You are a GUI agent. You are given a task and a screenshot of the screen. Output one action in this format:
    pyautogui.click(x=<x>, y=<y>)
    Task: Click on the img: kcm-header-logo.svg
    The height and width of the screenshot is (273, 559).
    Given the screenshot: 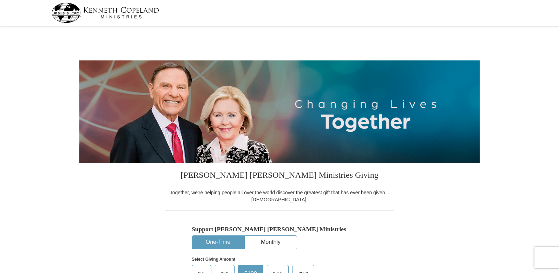 What is the action you would take?
    pyautogui.click(x=105, y=13)
    